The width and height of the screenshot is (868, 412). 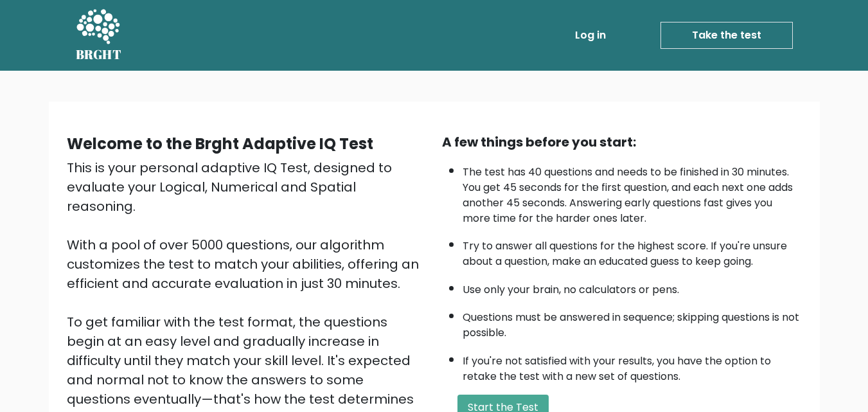 What do you see at coordinates (727, 36) in the screenshot?
I see `a: Take the test` at bounding box center [727, 36].